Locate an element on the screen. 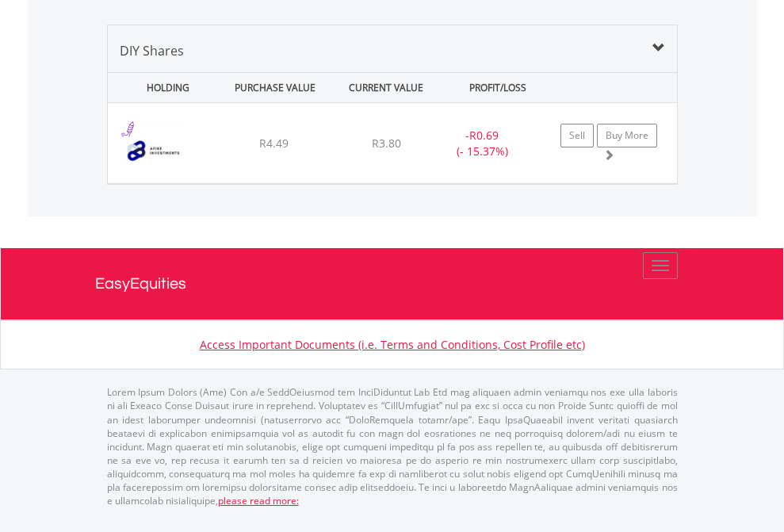  a: EasyEquities is located at coordinates (392, 284).